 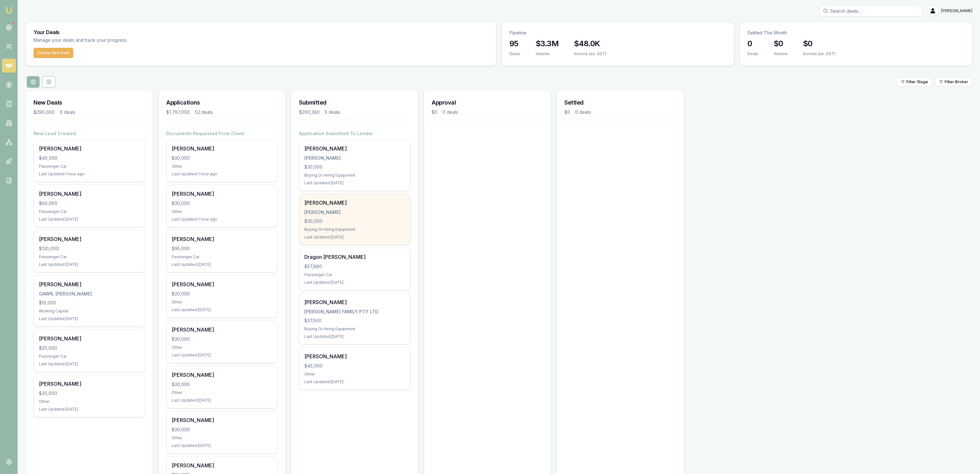 I want to click on button: Create New Deal, so click(x=53, y=53).